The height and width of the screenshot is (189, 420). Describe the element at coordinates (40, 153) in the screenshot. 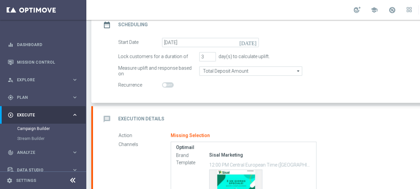

I see `div: Analyze` at that location.